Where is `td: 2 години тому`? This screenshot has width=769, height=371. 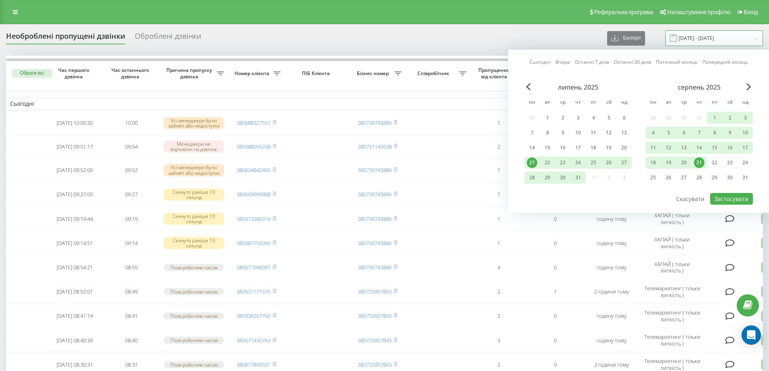 td: 2 години тому is located at coordinates (612, 292).